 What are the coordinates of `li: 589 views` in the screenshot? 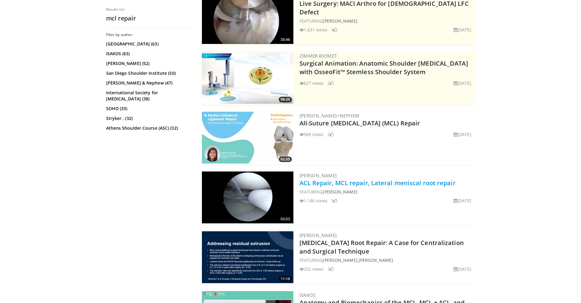 It's located at (312, 134).